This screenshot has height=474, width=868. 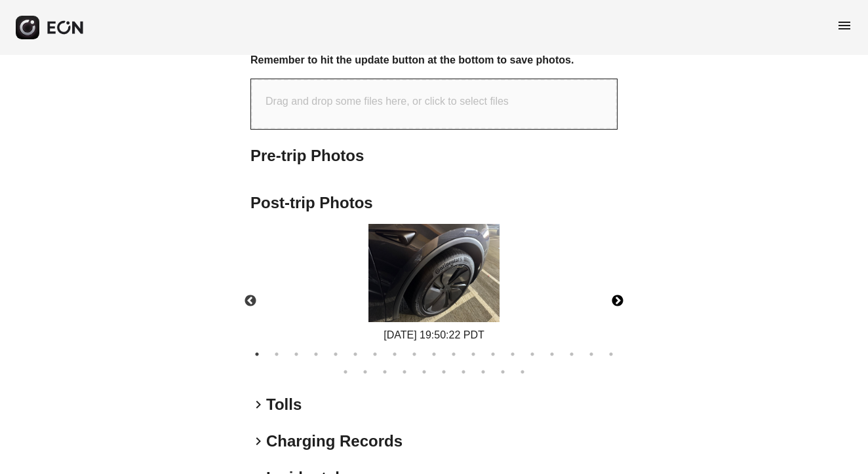 I want to click on button: Next, so click(x=617, y=301).